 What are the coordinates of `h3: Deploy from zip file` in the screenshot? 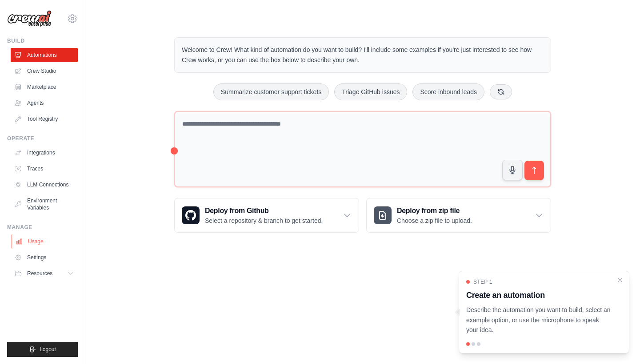 It's located at (434, 211).